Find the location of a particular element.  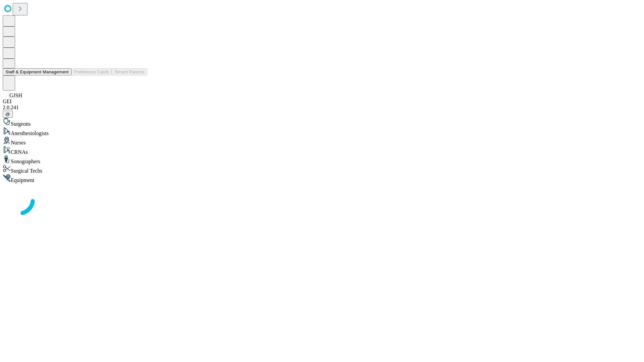

div: Equipment is located at coordinates (322, 179).